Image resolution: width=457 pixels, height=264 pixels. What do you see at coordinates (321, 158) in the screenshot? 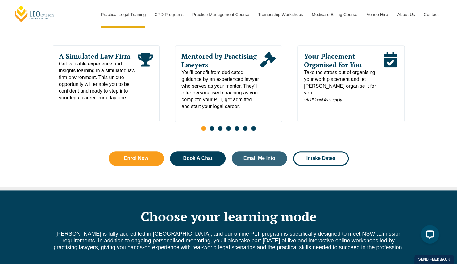
I see `a: Intake Dates` at bounding box center [321, 158].